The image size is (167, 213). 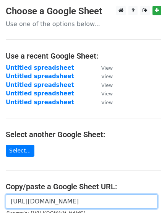 What do you see at coordinates (83, 134) in the screenshot?
I see `h4: Select another Google Sheet:` at bounding box center [83, 134].